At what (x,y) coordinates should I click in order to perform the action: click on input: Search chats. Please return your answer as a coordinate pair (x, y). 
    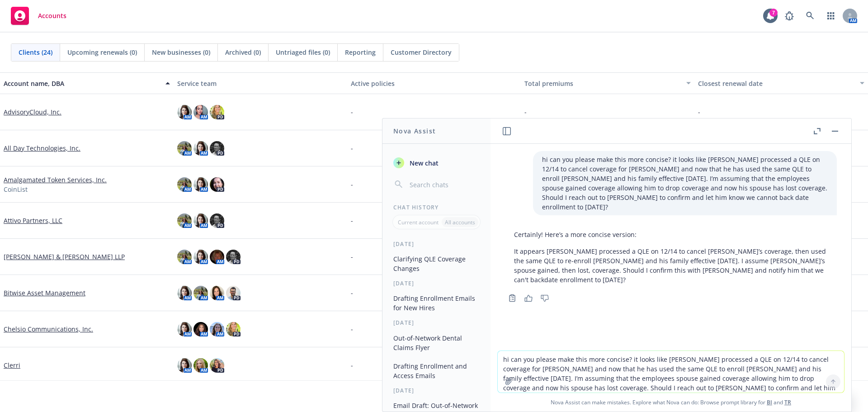
    Looking at the image, I should click on (444, 184).